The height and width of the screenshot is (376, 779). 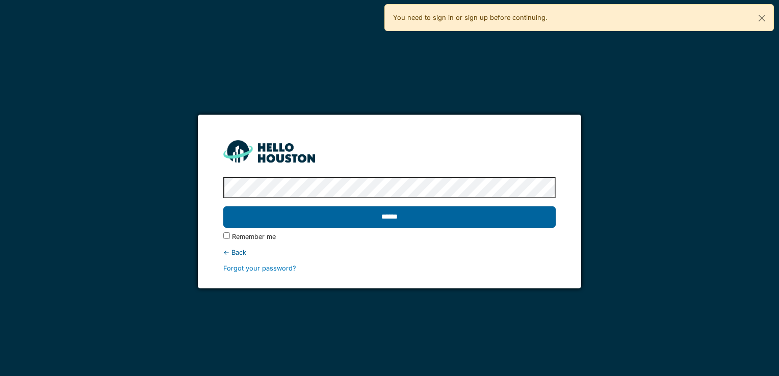 I want to click on label: Remember me, so click(x=254, y=237).